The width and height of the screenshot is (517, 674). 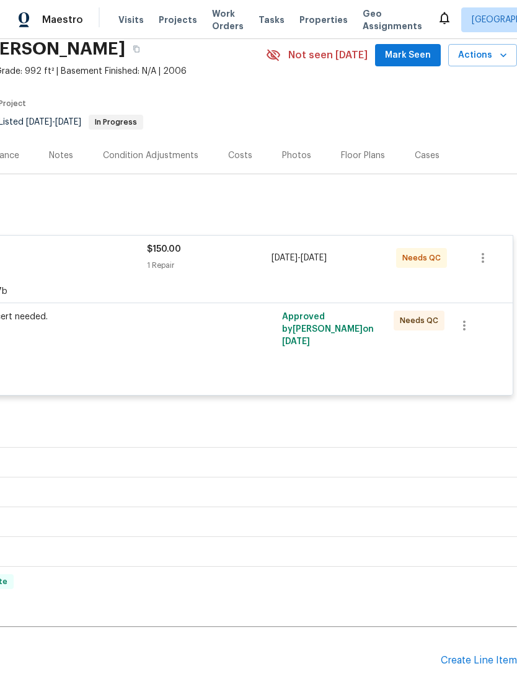 I want to click on div: Photos, so click(x=296, y=156).